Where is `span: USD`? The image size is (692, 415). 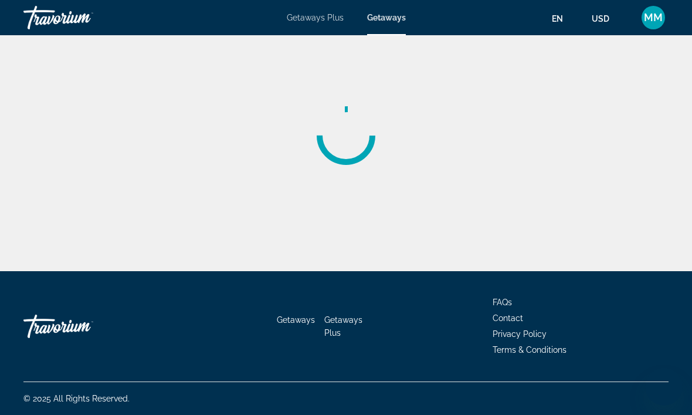
span: USD is located at coordinates (601, 19).